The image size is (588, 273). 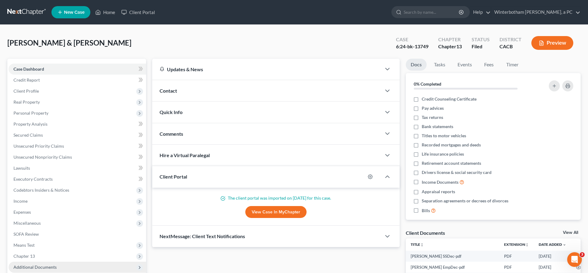 What do you see at coordinates (444, 136) in the screenshot?
I see `span: Titles to motor vehicles` at bounding box center [444, 136].